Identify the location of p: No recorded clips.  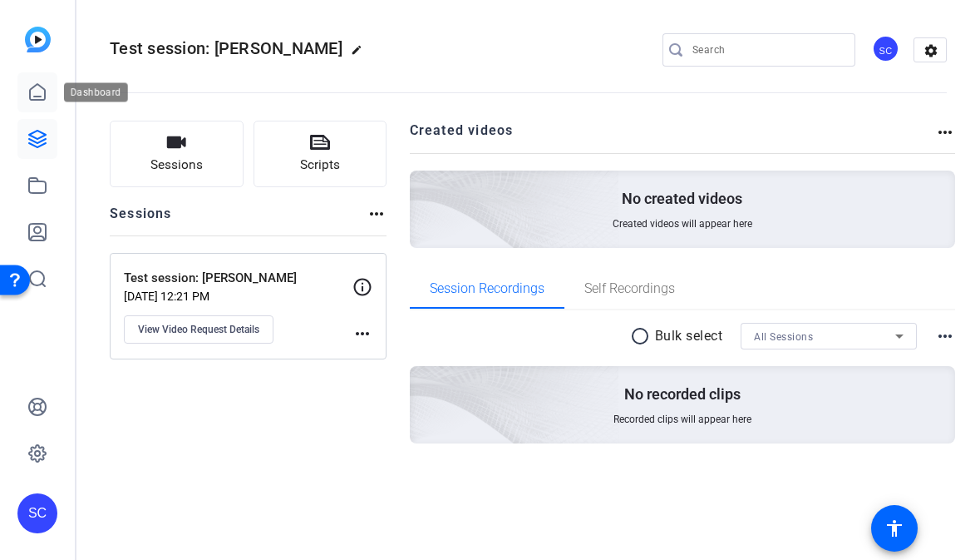
(683, 394).